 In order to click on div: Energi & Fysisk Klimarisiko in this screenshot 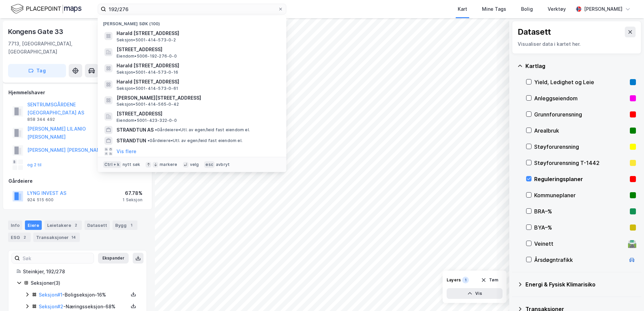, I will do `click(581, 284)`.